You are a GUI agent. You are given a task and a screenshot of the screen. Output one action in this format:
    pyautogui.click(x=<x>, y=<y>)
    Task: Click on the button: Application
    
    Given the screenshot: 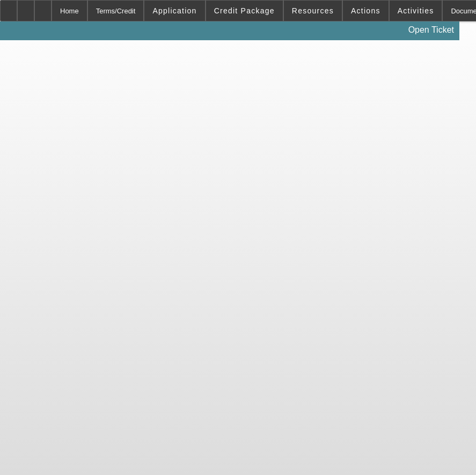 What is the action you would take?
    pyautogui.click(x=175, y=10)
    